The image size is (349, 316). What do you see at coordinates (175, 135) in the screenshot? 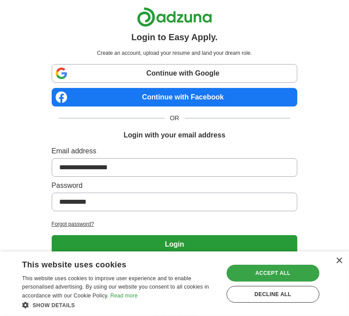
I see `h1: Login with your email address` at bounding box center [175, 135].